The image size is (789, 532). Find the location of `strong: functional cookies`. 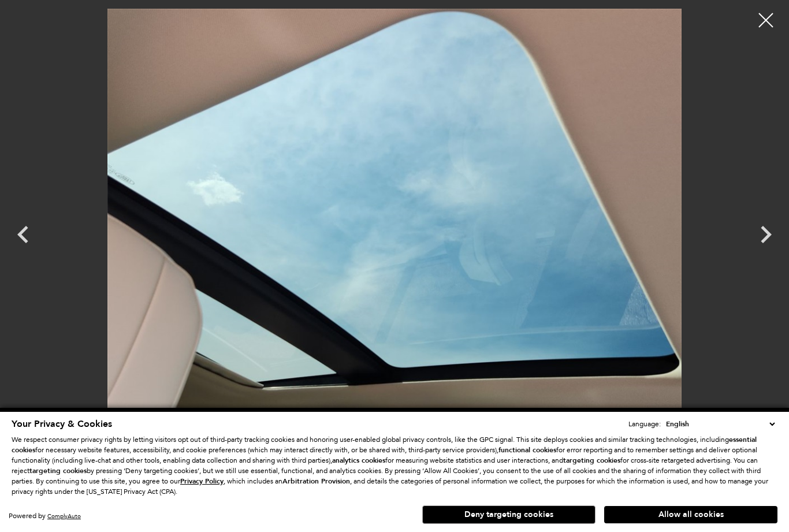

strong: functional cookies is located at coordinates (528, 450).